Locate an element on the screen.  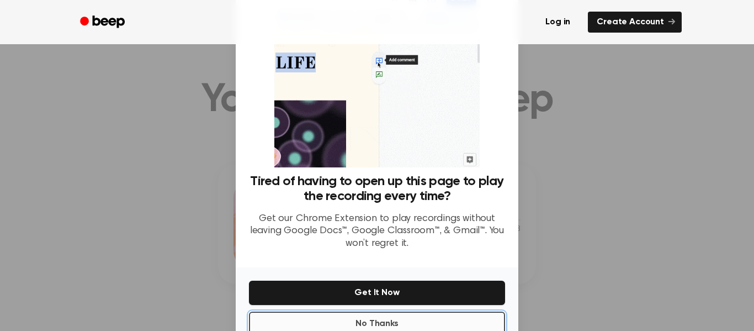
a: Log in is located at coordinates (558, 22).